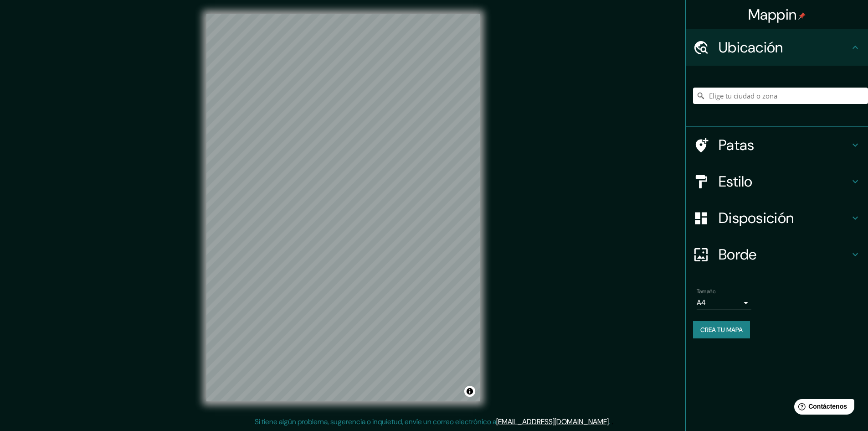 The image size is (868, 431). Describe the element at coordinates (802, 16) in the screenshot. I see `img: pin-icon.png` at that location.